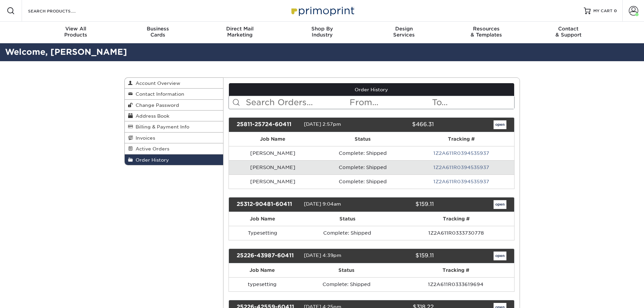 This screenshot has height=308, width=644. I want to click on span: MY CART, so click(603, 11).